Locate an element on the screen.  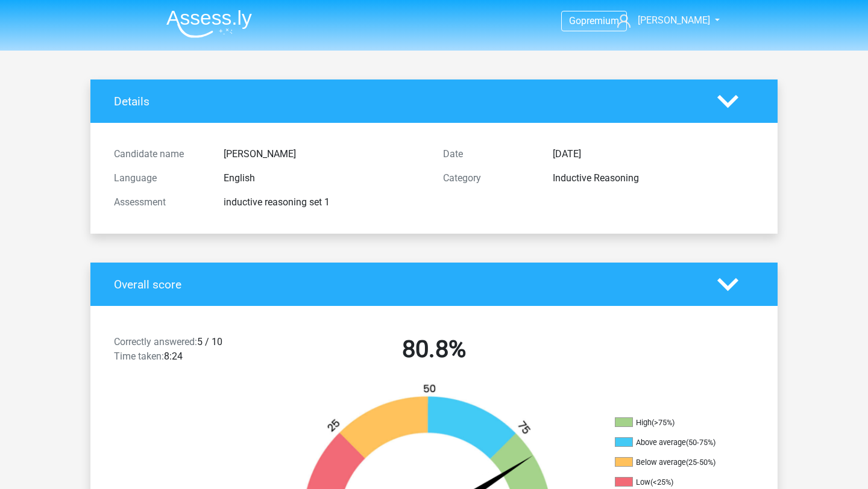
div: English is located at coordinates (325, 178).